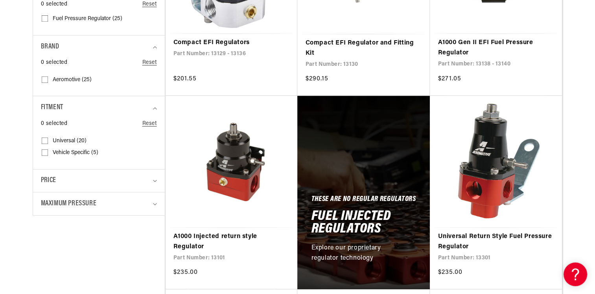 This screenshot has height=294, width=595. Describe the element at coordinates (50, 47) in the screenshot. I see `span: Brand` at that location.